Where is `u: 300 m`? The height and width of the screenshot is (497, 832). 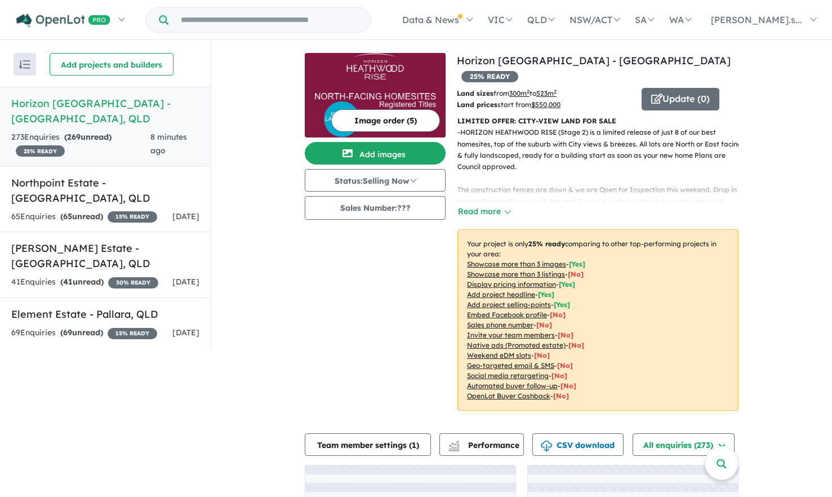
u: 300 m is located at coordinates (519, 93).